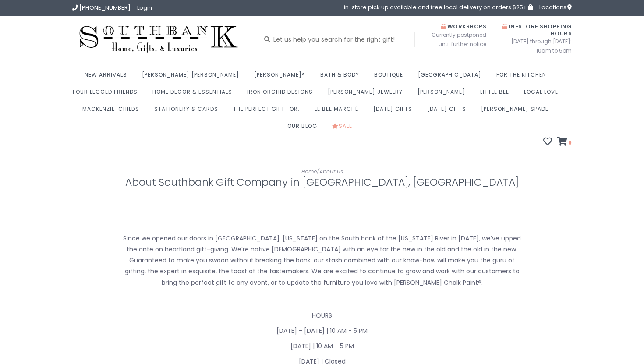  I want to click on a: Four Legged Friends, so click(107, 94).